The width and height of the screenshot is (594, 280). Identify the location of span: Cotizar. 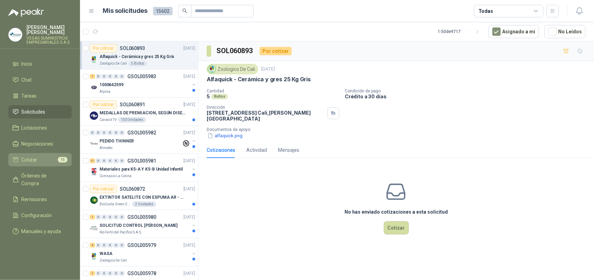
(30, 160).